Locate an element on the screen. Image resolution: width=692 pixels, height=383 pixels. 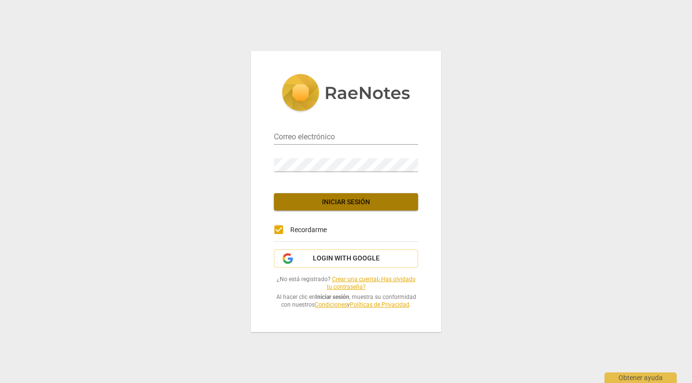
span: Iniciar sesión is located at coordinates (346, 202).